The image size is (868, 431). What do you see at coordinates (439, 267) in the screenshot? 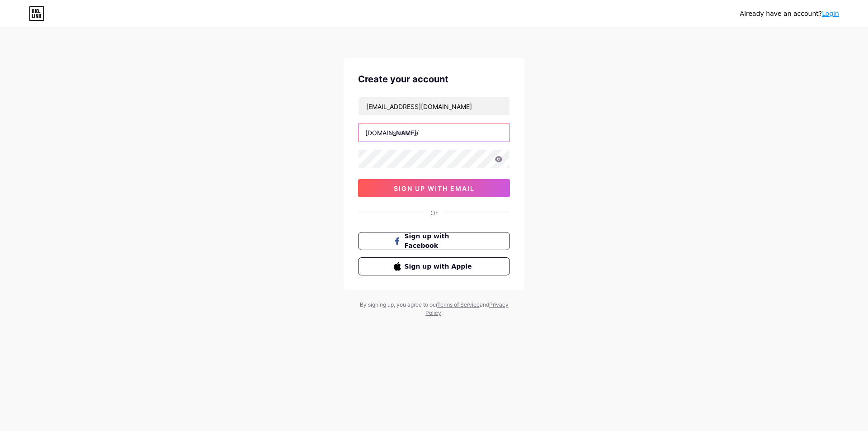
I see `span: Sign up with Apple` at bounding box center [439, 267].